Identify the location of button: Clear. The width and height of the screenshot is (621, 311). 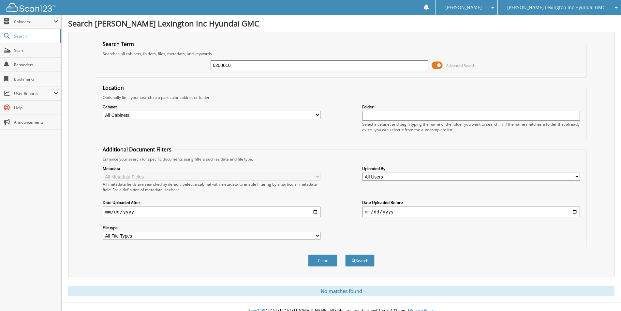
(323, 260).